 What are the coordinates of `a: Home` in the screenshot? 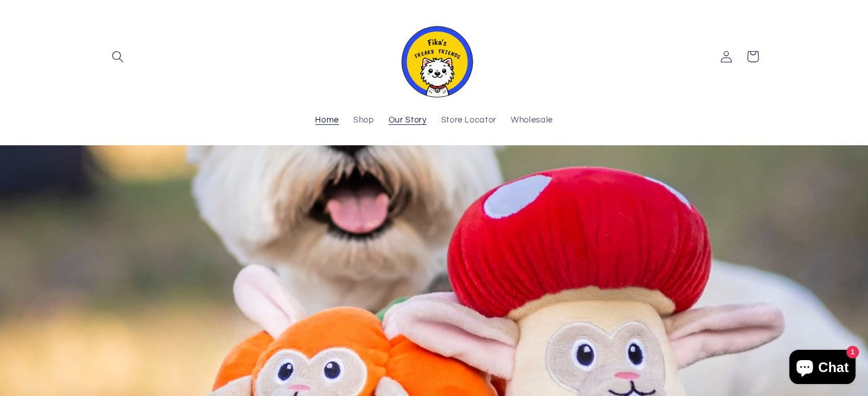 It's located at (327, 121).